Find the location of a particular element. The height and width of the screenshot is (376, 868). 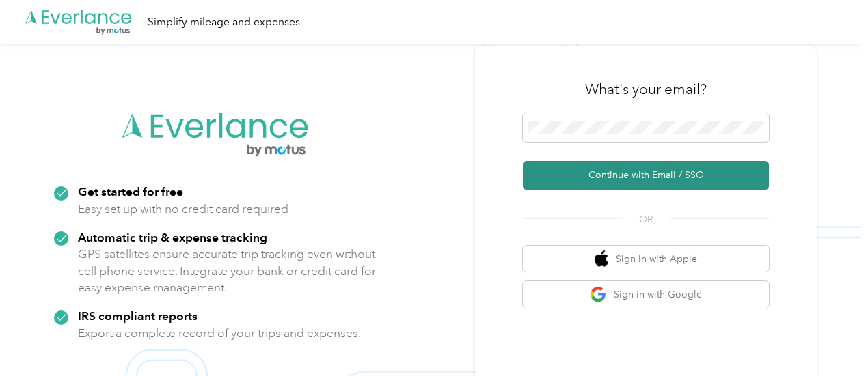

span: OR is located at coordinates (646, 220).